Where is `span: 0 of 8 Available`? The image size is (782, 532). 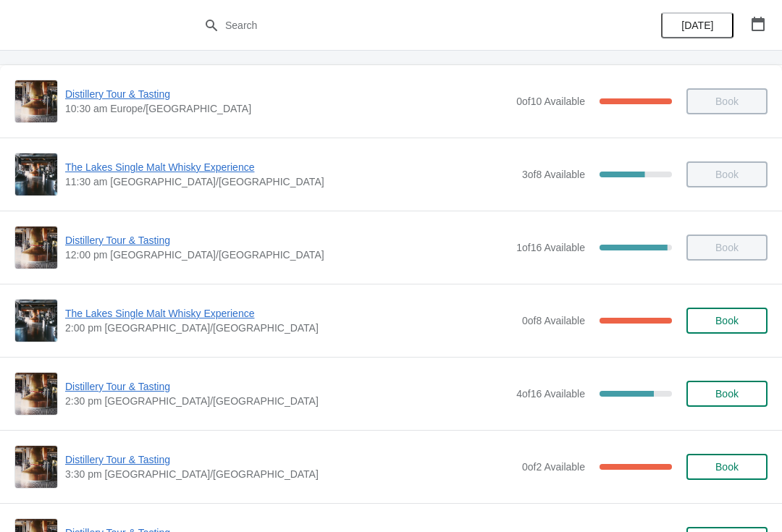
span: 0 of 8 Available is located at coordinates (554, 321).